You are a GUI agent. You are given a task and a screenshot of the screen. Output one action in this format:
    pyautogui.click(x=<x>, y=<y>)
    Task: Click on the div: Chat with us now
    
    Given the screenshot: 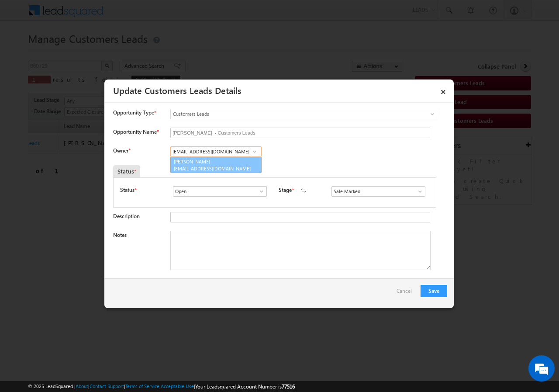 What is the action you would take?
    pyautogui.click(x=96, y=52)
    